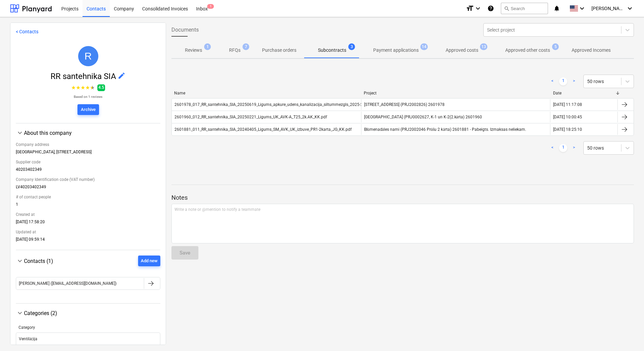 The image size is (644, 351). What do you see at coordinates (246, 47) in the screenshot?
I see `span: 7` at bounding box center [246, 47].